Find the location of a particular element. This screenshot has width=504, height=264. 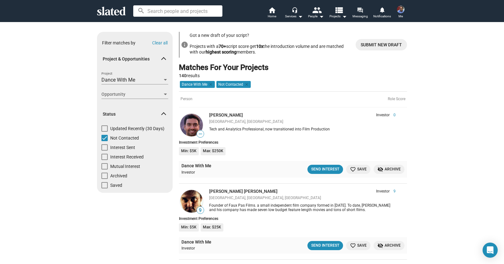

div: Matches For Your Projects is located at coordinates (224, 68).